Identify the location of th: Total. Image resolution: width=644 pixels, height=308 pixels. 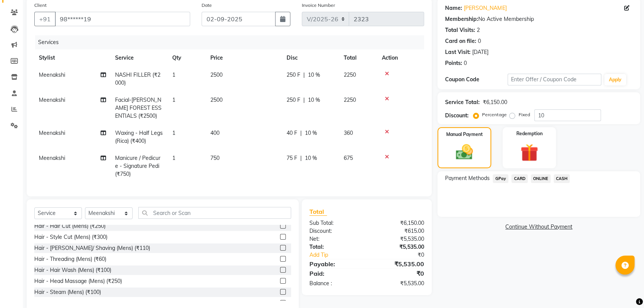
(358, 58).